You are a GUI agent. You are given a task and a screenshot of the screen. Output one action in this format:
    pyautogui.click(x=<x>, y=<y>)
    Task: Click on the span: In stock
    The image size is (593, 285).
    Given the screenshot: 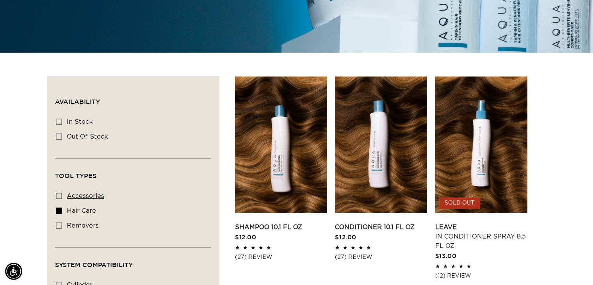 What is the action you would take?
    pyautogui.click(x=80, y=122)
    